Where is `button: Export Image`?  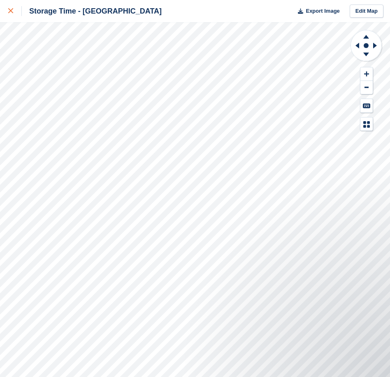
button: Export Image is located at coordinates (316, 11).